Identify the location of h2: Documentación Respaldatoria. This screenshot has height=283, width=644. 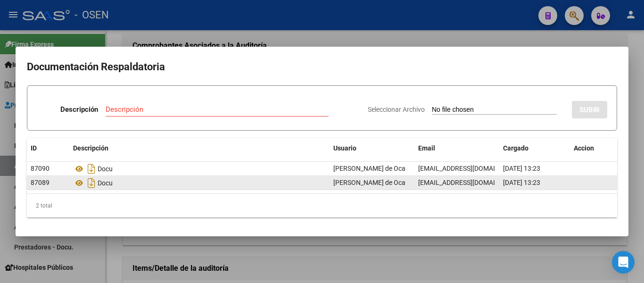
(322, 67).